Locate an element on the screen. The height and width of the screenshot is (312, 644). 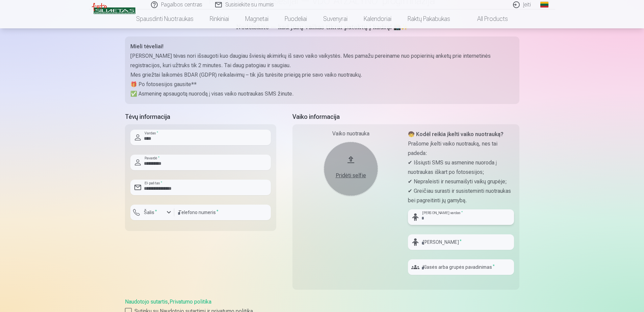
img: /v3 is located at coordinates (113, 8).